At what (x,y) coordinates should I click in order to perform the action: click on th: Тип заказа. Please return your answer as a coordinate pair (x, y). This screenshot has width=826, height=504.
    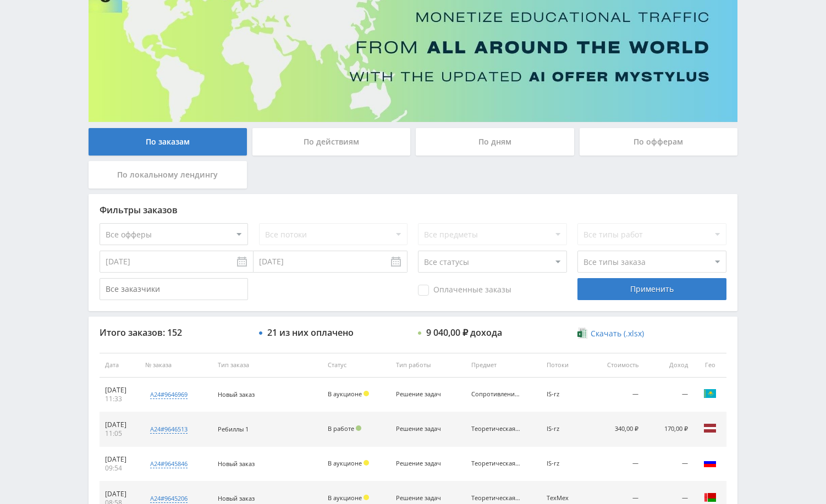
    Looking at the image, I should click on (267, 365).